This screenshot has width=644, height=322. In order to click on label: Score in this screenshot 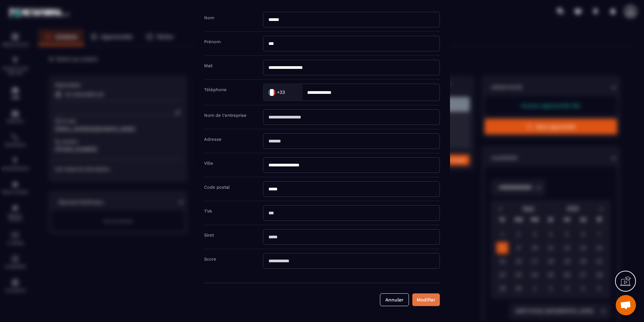, I will do `click(210, 259)`.